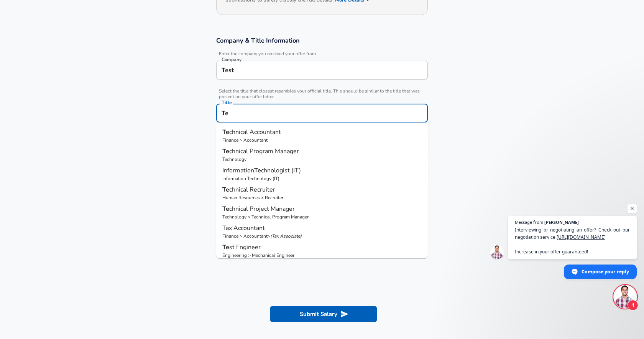  Describe the element at coordinates (324, 314) in the screenshot. I see `button: Submit Salary` at that location.